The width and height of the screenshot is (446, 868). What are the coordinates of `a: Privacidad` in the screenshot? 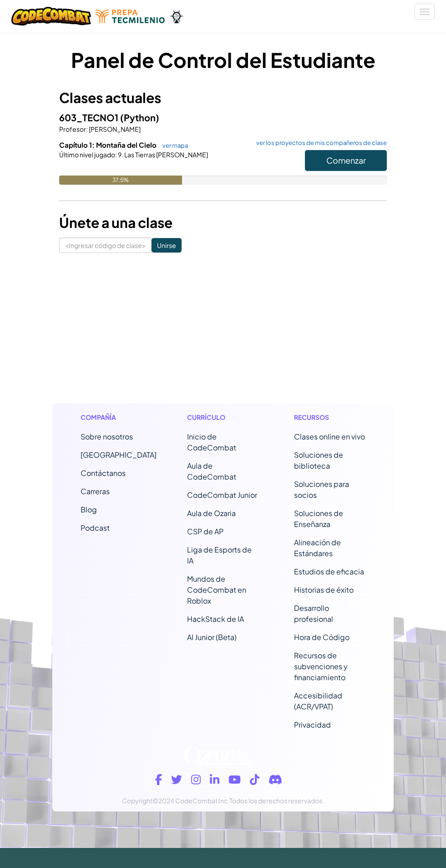 It's located at (313, 724).